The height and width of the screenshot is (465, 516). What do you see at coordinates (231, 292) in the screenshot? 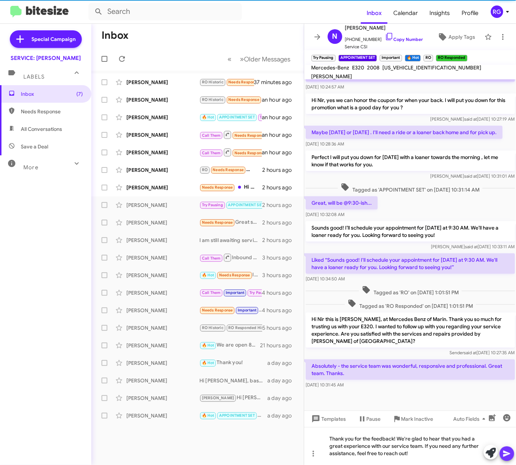
I see `div: We’re heading out shortly for your pickup. Our team will assist you directly upon arrival to make...` at bounding box center [231, 292].